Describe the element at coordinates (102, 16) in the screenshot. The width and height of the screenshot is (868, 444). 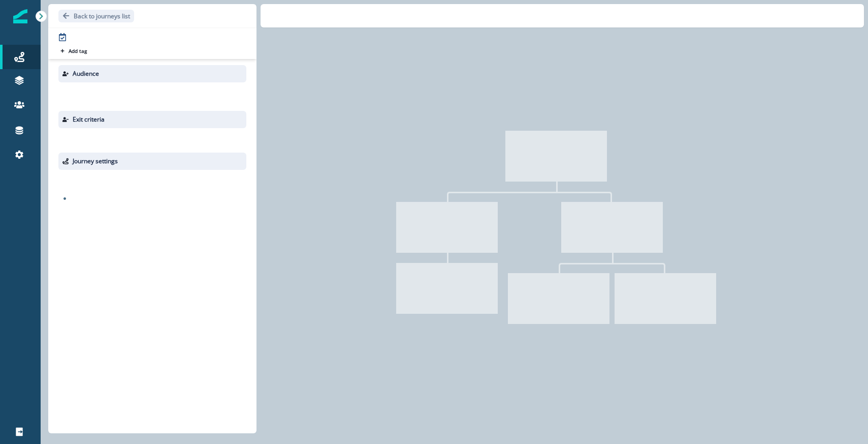
I see `p: Back to journeys list` at that location.